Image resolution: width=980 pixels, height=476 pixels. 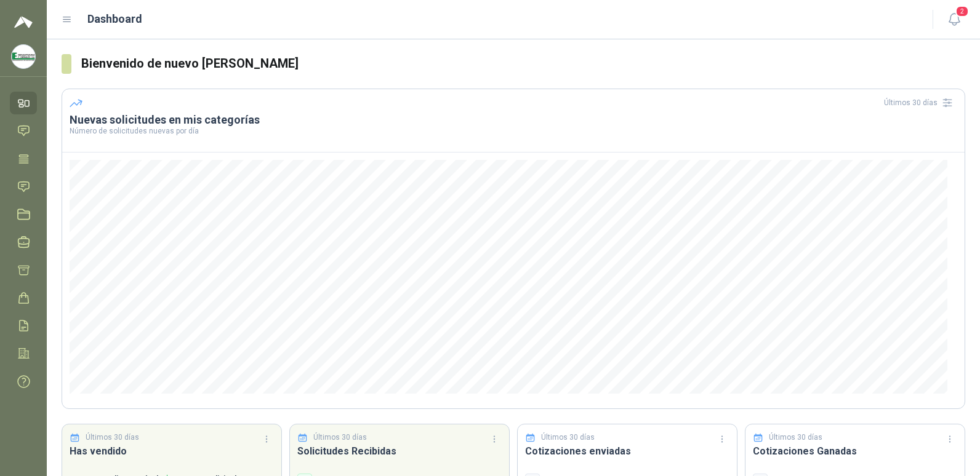 I want to click on h3: Cotizaciones Ganadas, so click(x=855, y=451).